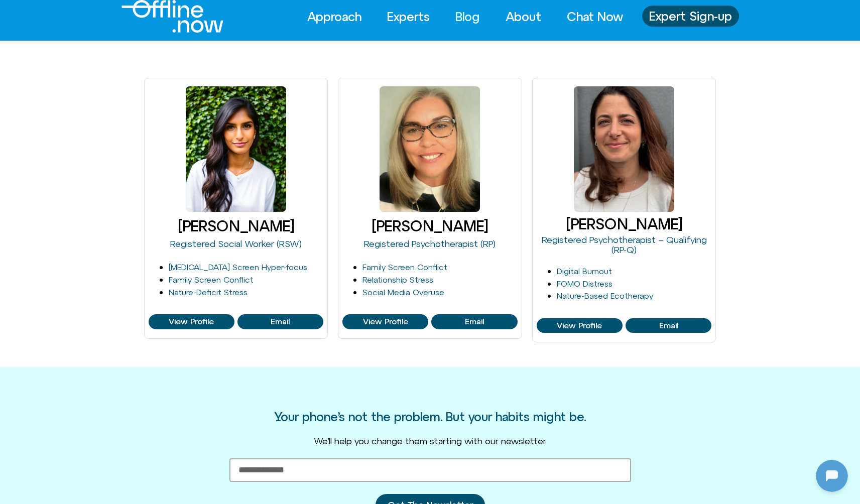 Image resolution: width=860 pixels, height=504 pixels. I want to click on nav: Menu, so click(465, 17).